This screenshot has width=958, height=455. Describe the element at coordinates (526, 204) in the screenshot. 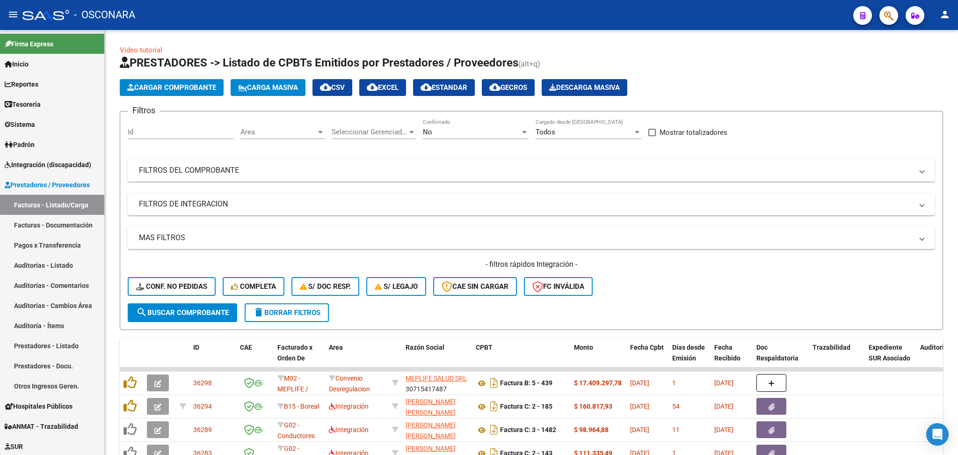

I see `mat-panel-title: FILTROS DE INTEGRACION` at that location.